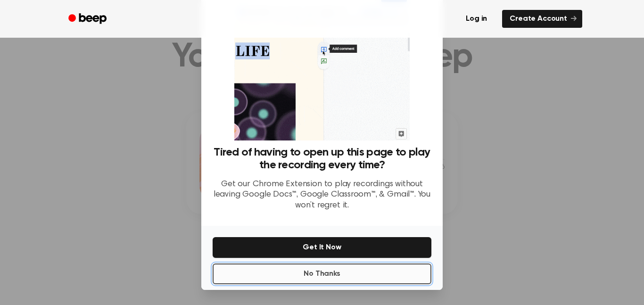 This screenshot has height=305, width=644. I want to click on a: Create Account, so click(542, 19).